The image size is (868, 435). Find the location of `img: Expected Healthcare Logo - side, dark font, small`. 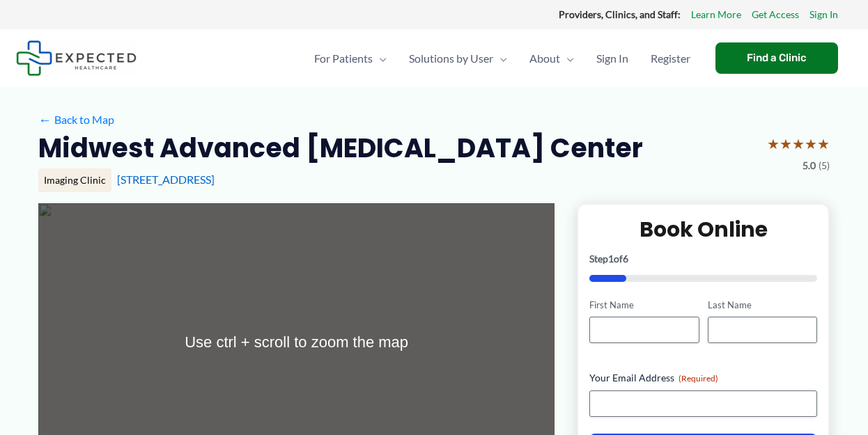

img: Expected Healthcare Logo - side, dark font, small is located at coordinates (76, 58).